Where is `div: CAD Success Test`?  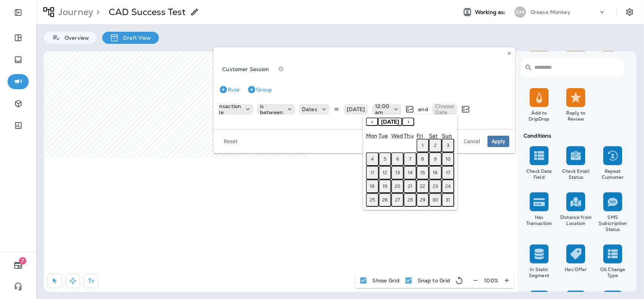
div: CAD Success Test is located at coordinates (147, 12).